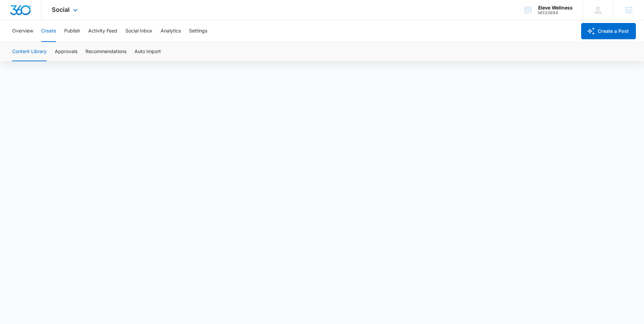 The image size is (644, 324). What do you see at coordinates (171, 31) in the screenshot?
I see `button: Analytics` at bounding box center [171, 31].